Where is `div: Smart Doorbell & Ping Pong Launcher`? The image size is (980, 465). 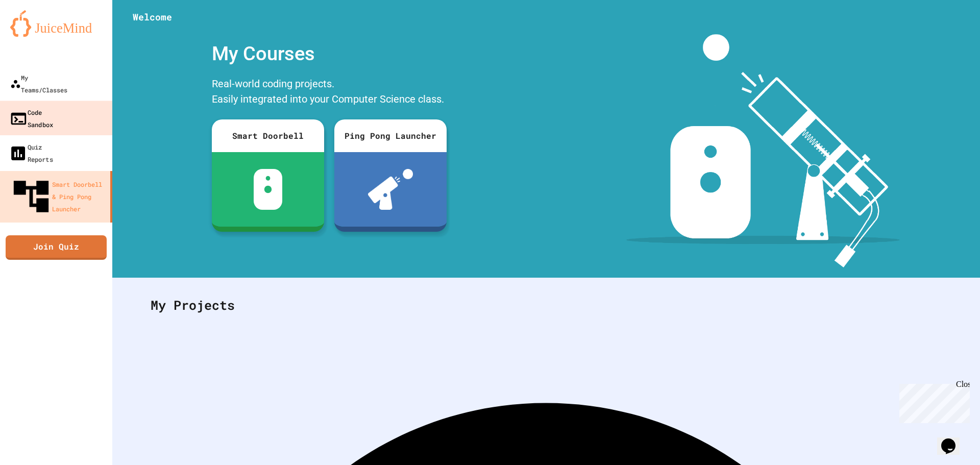
div: Smart Doorbell & Ping Pong Launcher is located at coordinates (58, 196).